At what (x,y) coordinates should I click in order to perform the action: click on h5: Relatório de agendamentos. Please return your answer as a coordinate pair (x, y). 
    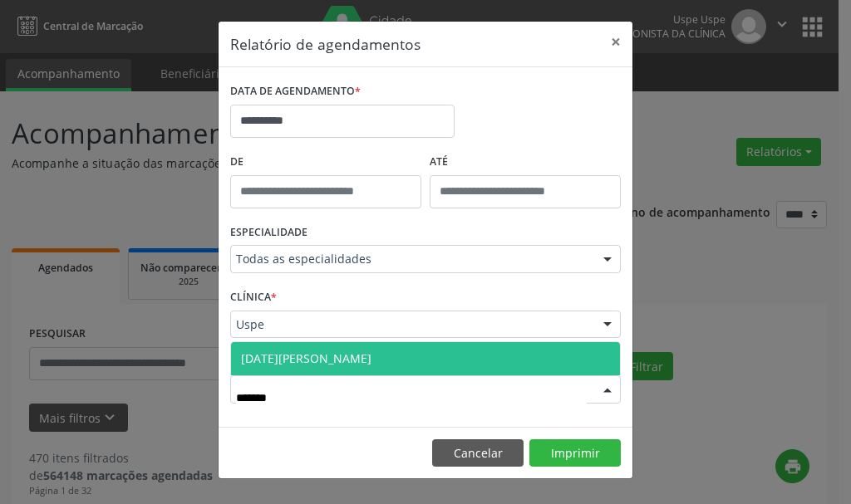
    Looking at the image, I should click on (325, 44).